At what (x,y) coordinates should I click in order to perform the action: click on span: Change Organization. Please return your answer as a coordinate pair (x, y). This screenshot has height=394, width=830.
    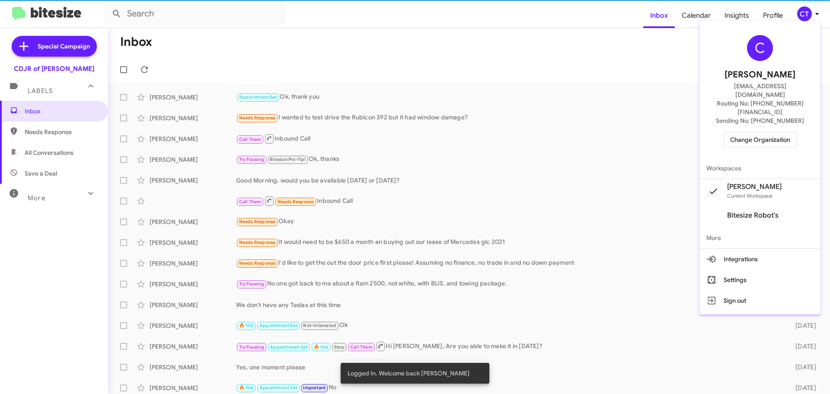
    Looking at the image, I should click on (760, 140).